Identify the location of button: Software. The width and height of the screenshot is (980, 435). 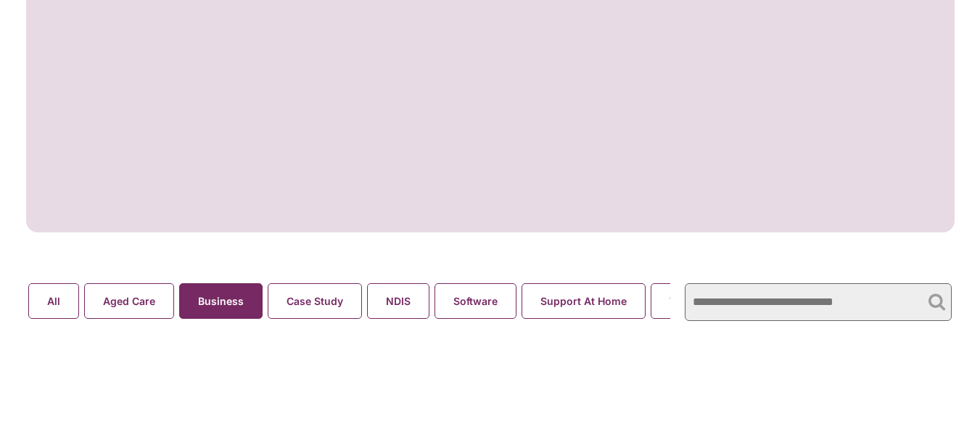
(476, 301).